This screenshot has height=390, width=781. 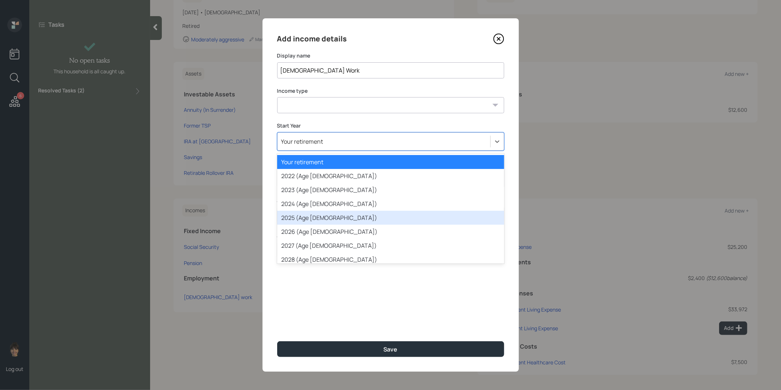 What do you see at coordinates (391, 91) in the screenshot?
I see `label: Income type` at bounding box center [391, 91].